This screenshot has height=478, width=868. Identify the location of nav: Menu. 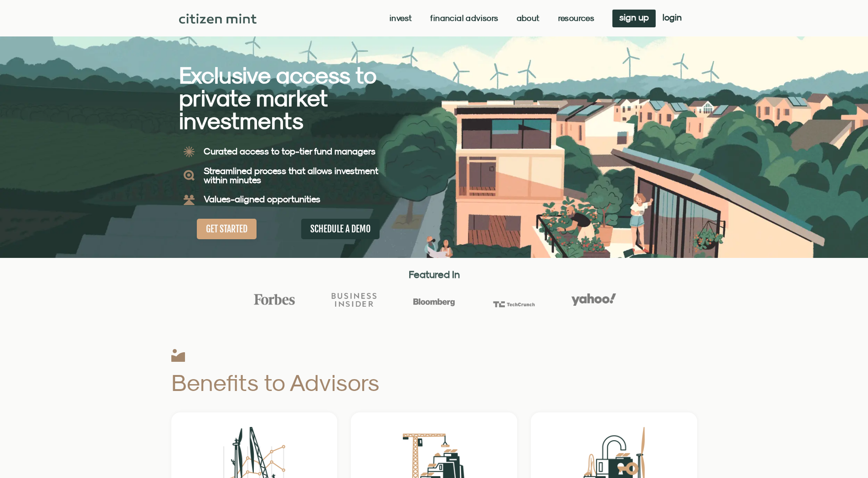
(491, 18).